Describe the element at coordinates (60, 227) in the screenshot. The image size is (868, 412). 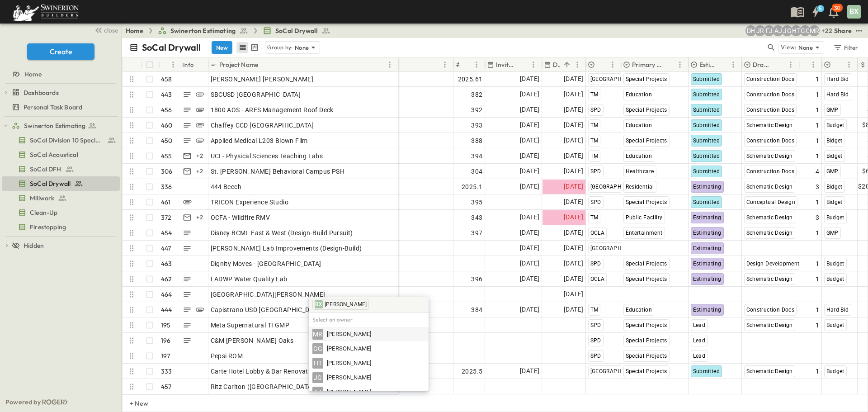
I see `a: Firestopping` at that location.